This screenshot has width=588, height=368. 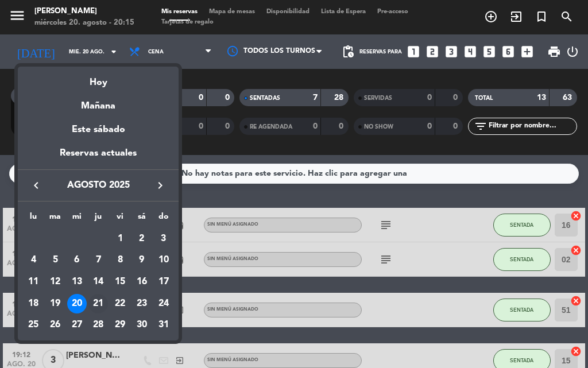 What do you see at coordinates (164, 260) in the screenshot?
I see `div: 10` at bounding box center [164, 260].